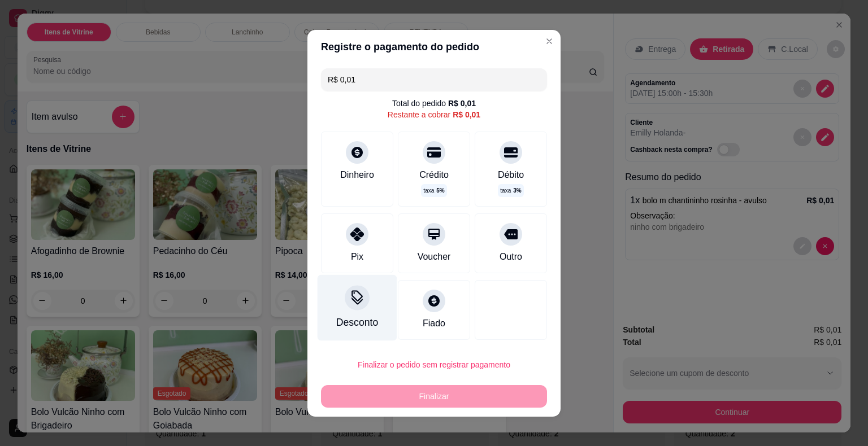  What do you see at coordinates (434, 47) in the screenshot?
I see `header: Registre o pagamento do pedido` at bounding box center [434, 47].